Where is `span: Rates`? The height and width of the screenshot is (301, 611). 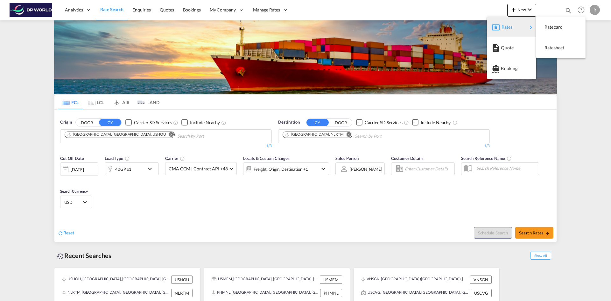 span: Rates is located at coordinates (505, 27).